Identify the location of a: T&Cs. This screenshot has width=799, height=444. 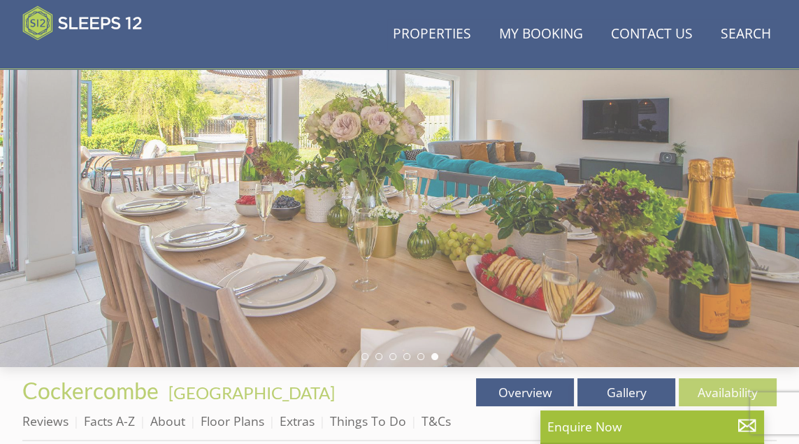
(436, 421).